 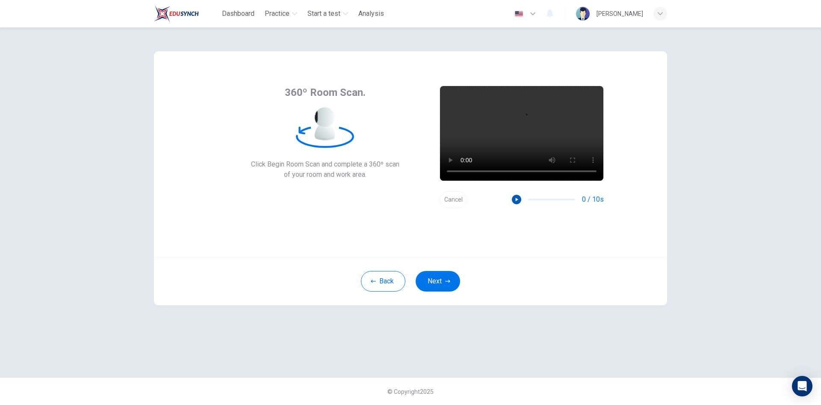 What do you see at coordinates (371, 14) in the screenshot?
I see `a: Analysis` at bounding box center [371, 14].